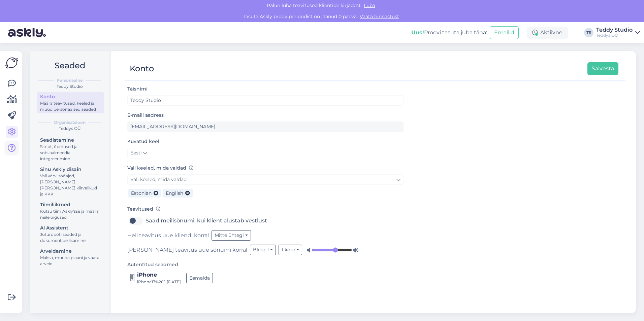 This screenshot has height=321, width=644. I want to click on button: Eemalda, so click(199, 278).